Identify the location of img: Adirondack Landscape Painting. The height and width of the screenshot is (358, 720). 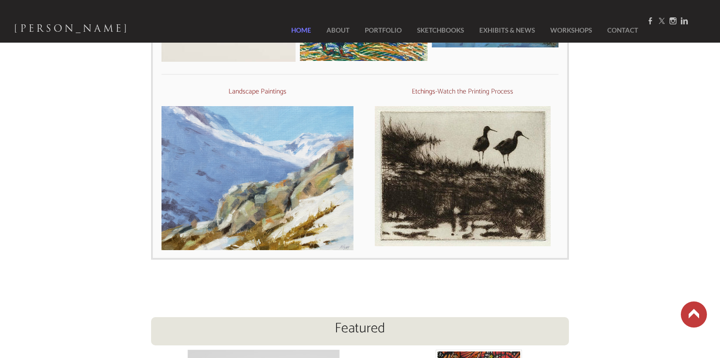
(257, 178).